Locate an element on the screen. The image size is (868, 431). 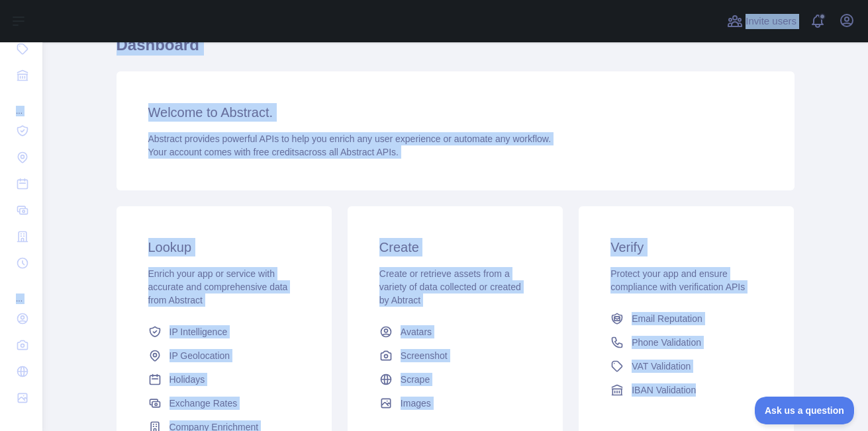
a: IP Geolocation is located at coordinates (223, 356).